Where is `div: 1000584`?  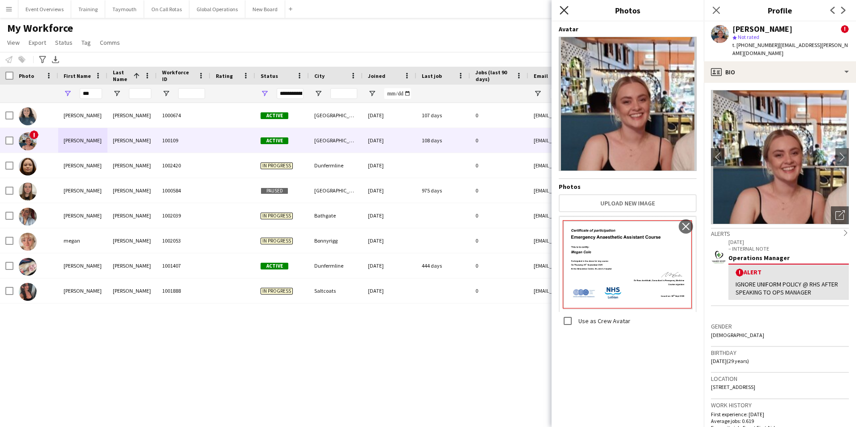
div: 1000584 is located at coordinates (183, 190).